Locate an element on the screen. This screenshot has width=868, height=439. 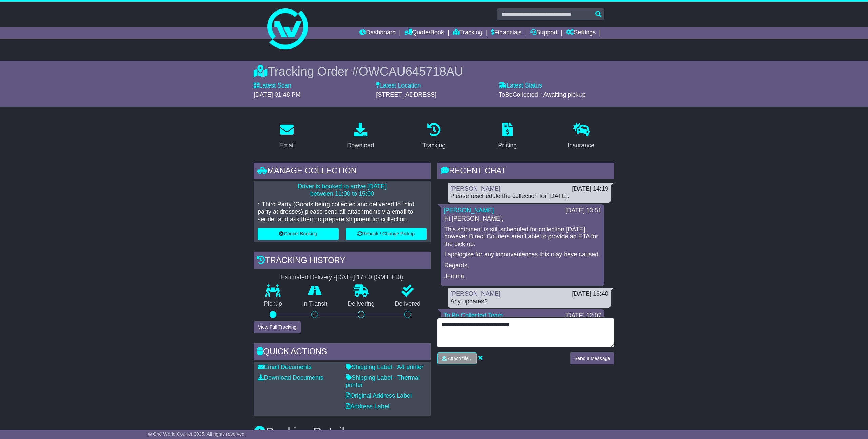
div: Manage collection is located at coordinates (343, 172).